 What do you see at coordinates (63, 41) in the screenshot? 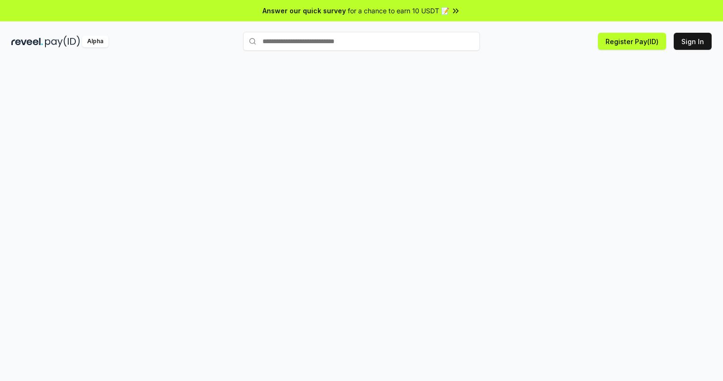
I see `img: pay_id` at bounding box center [63, 41].